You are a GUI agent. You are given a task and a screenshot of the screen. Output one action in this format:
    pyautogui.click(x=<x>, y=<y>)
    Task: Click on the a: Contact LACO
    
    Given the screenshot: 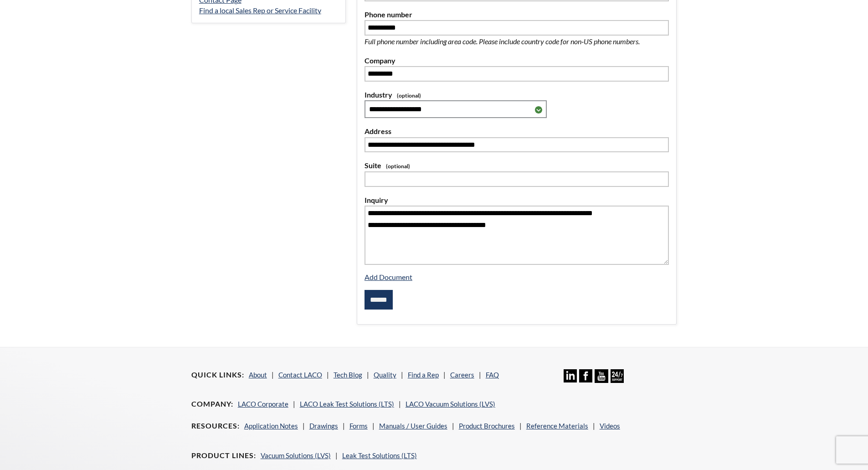 What is the action you would take?
    pyautogui.click(x=300, y=375)
    